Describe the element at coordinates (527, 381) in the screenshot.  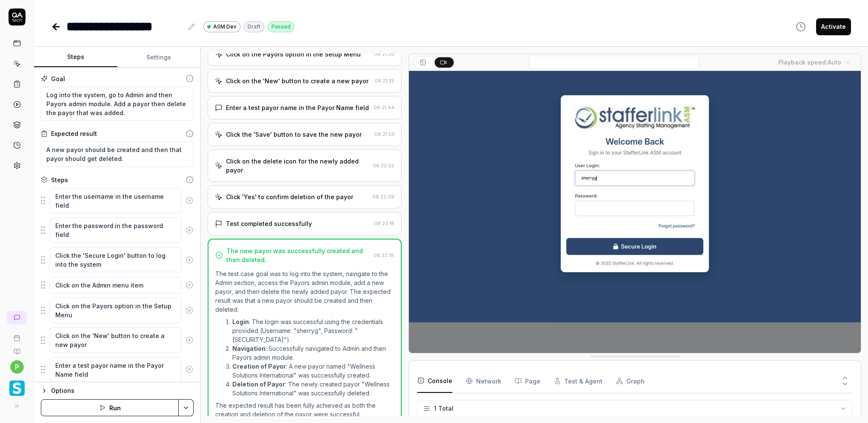
I see `button: Page` at that location.